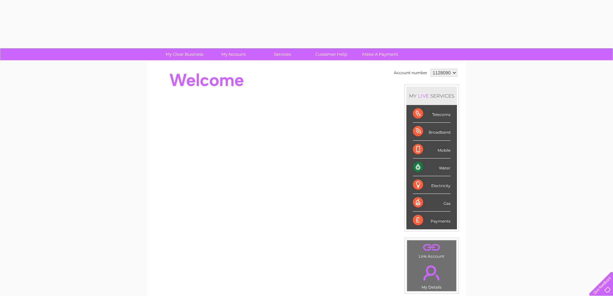  Describe the element at coordinates (380, 54) in the screenshot. I see `a: Make A Payment` at that location.